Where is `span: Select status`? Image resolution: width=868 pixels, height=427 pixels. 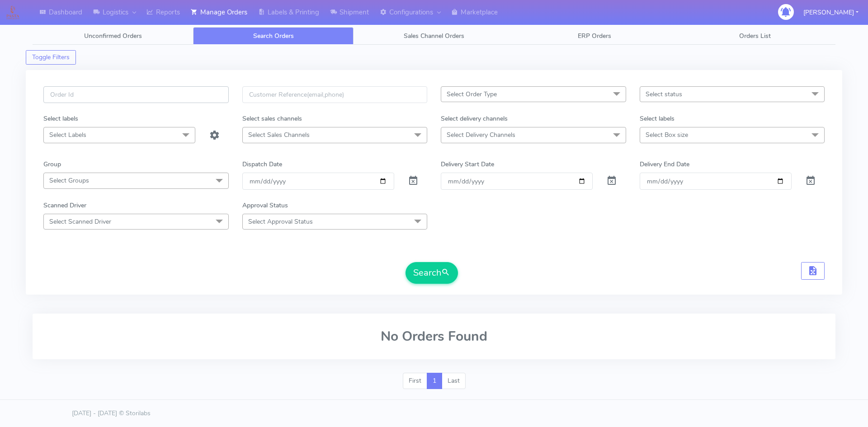 span: Select status is located at coordinates (664, 94).